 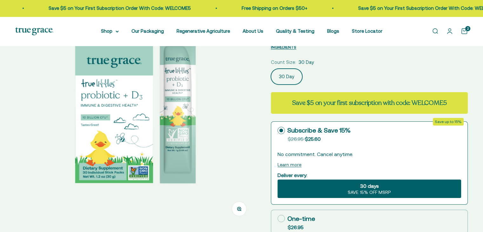 I want to click on a: Our Packaging, so click(x=148, y=31).